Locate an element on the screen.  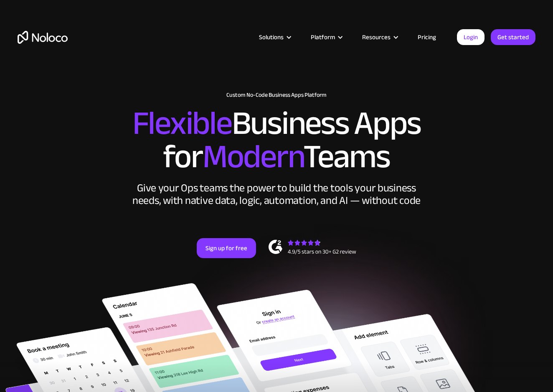
h2: Business Apps for Teams is located at coordinates (276, 140).